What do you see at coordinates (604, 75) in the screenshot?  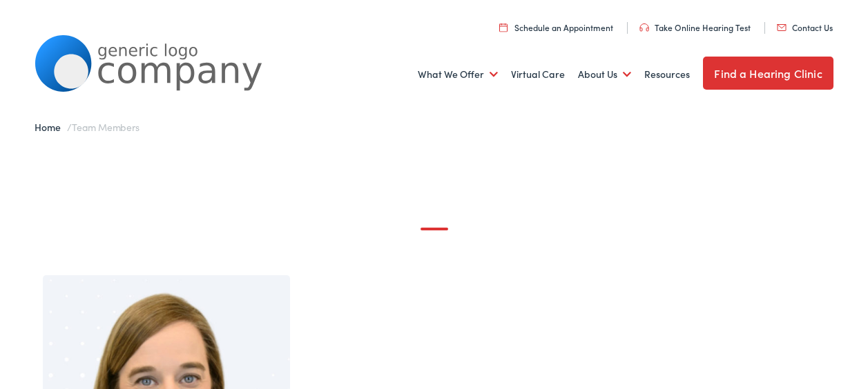 I see `a: About Us` at bounding box center [604, 75].